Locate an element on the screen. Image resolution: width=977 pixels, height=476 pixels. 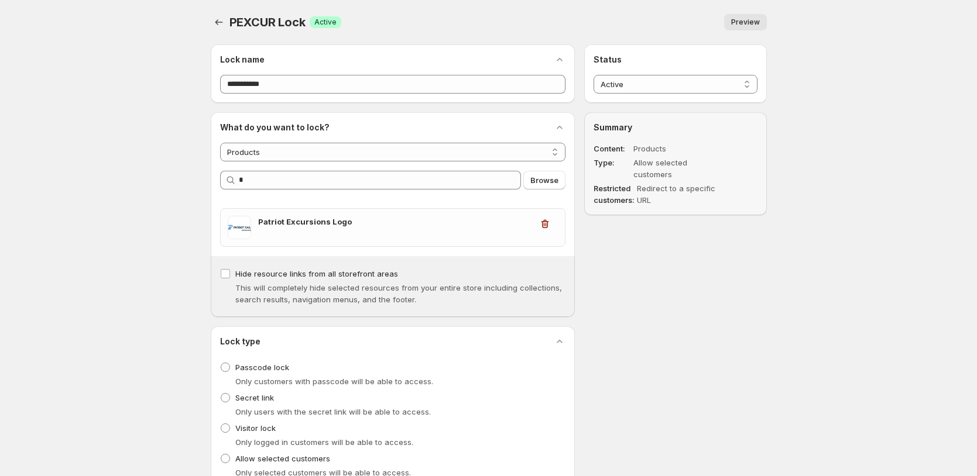
span: This will completely hide selected resources from your entire store including collections, search... is located at coordinates (399, 294).